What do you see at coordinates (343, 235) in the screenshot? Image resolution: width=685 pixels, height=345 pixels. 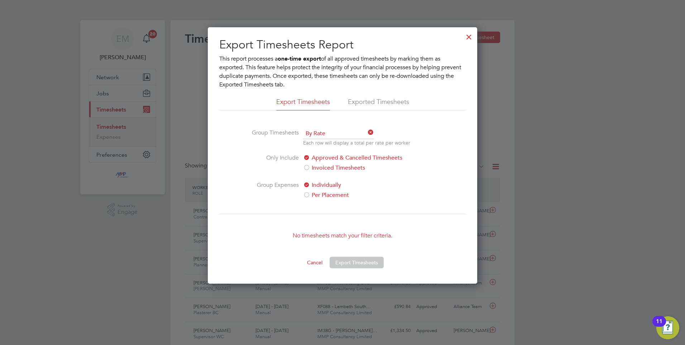 I see `p: No timesheets match your filter criteria.` at bounding box center [343, 235].